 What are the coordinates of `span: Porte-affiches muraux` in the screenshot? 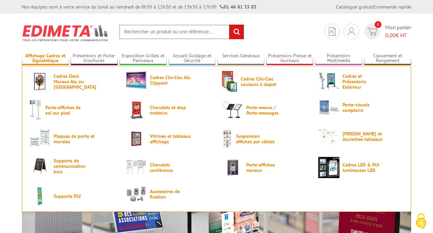 It's located at (267, 168).